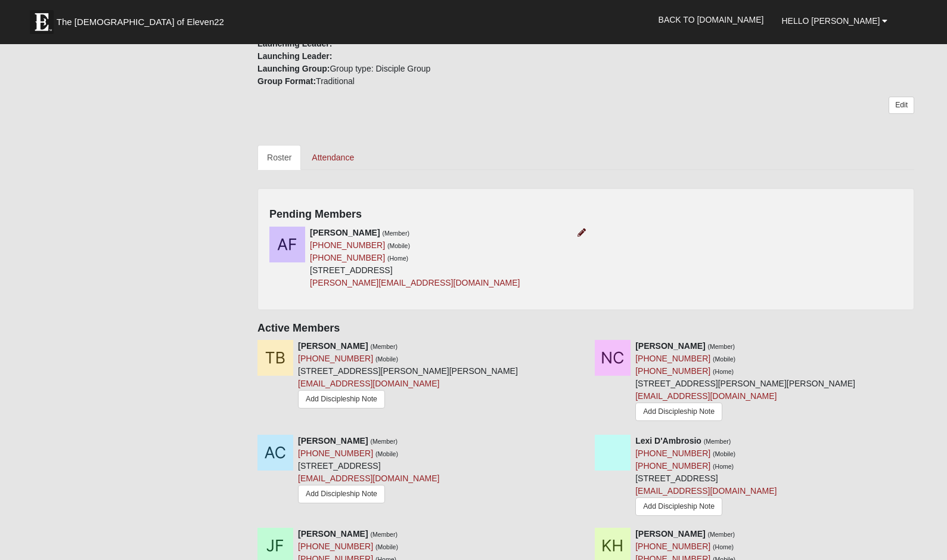  I want to click on h4: Pending Members, so click(586, 214).